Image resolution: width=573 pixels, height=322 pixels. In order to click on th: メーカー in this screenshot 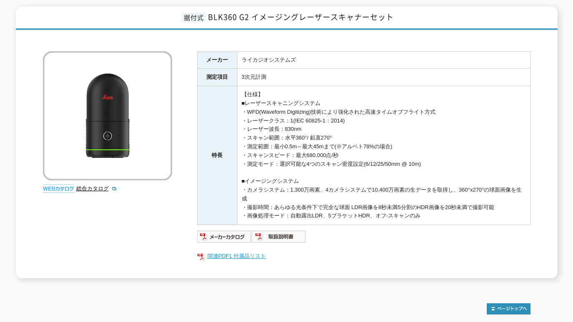, I will do `click(217, 60)`.